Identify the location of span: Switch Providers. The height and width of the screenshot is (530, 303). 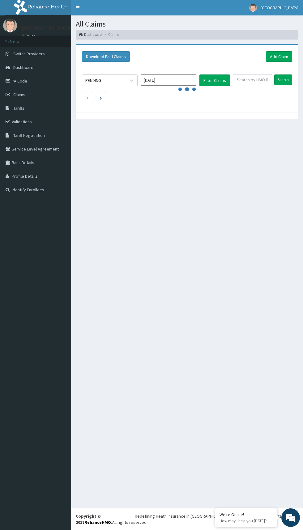
(29, 54).